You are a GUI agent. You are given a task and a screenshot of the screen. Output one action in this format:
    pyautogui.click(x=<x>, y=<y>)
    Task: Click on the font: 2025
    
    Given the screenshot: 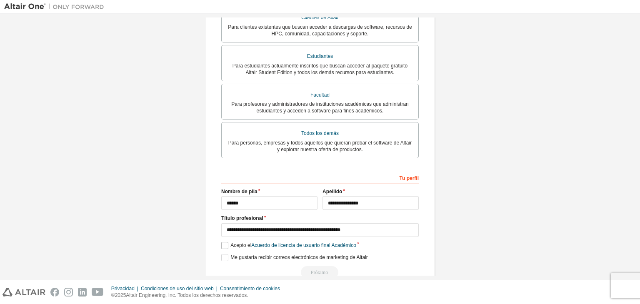 What is the action you would take?
    pyautogui.click(x=120, y=296)
    